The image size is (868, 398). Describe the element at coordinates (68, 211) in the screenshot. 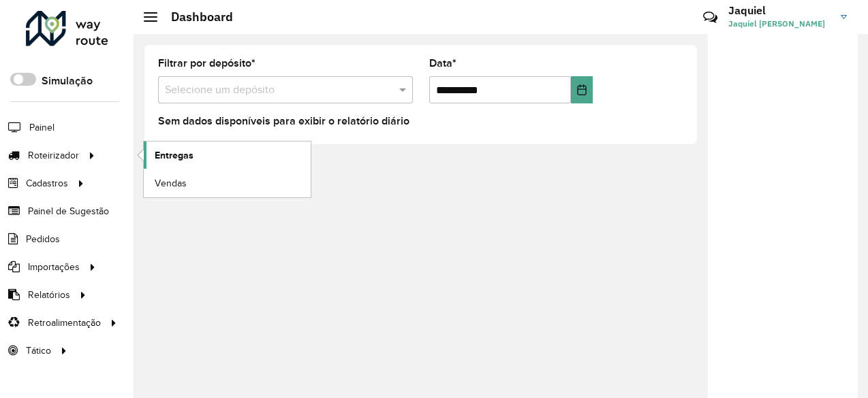

I see `span: Painel de Sugestão` at that location.